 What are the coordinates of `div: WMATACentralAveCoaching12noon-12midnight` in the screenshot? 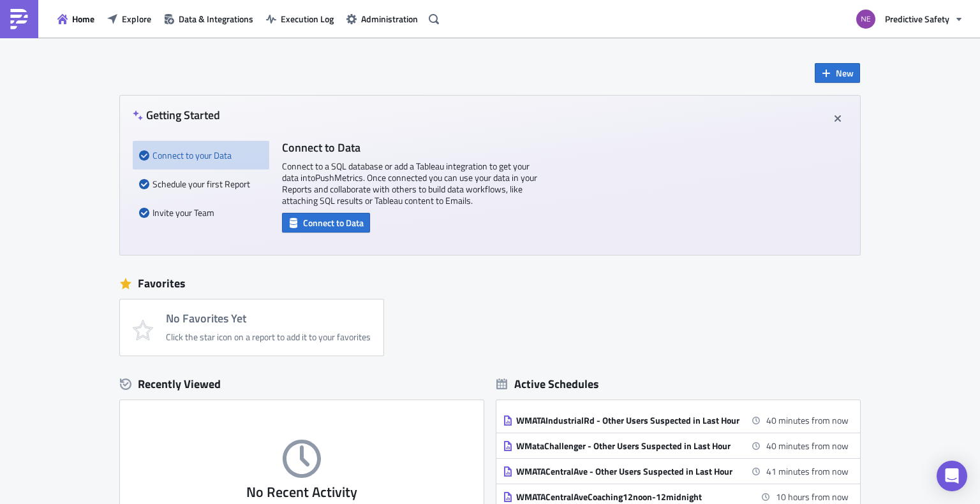 It's located at (628, 497).